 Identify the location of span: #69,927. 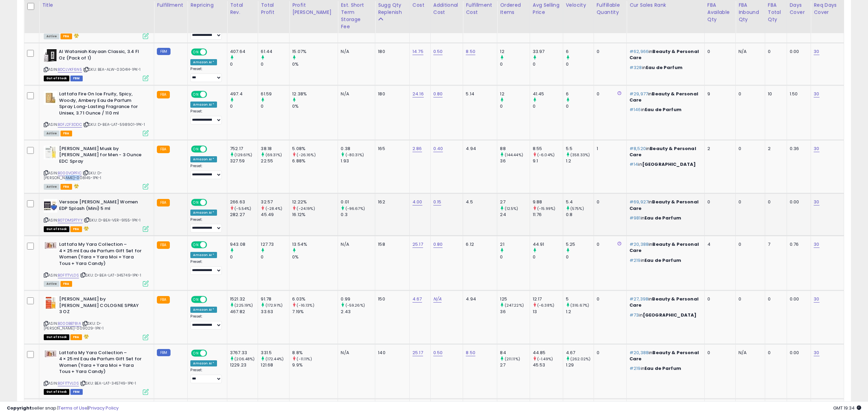
(639, 202).